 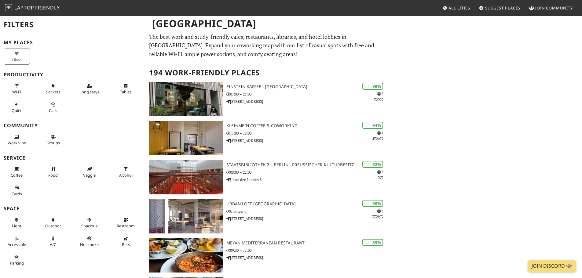 What do you see at coordinates (17, 263) in the screenshot?
I see `span: Parking` at bounding box center [17, 263].